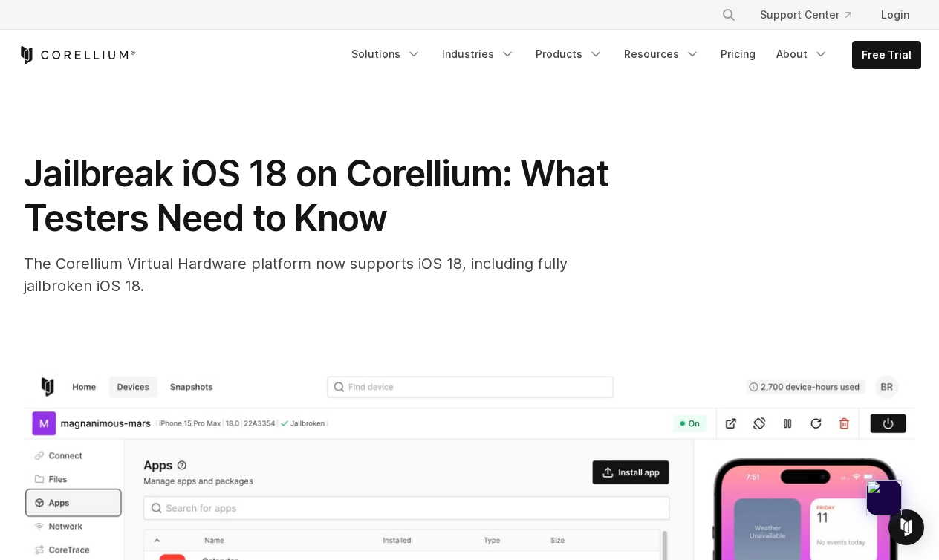  What do you see at coordinates (886, 55) in the screenshot?
I see `a: Free Trial` at bounding box center [886, 55].